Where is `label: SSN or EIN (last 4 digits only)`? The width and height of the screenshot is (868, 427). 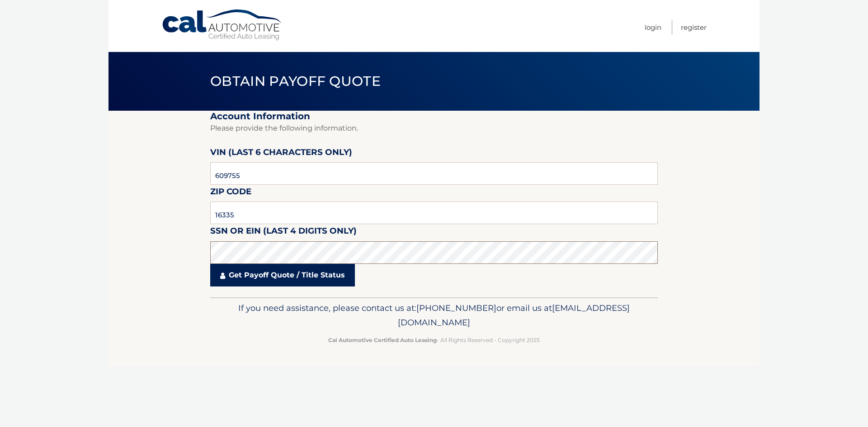 label: SSN or EIN (last 4 digits only) is located at coordinates (283, 232).